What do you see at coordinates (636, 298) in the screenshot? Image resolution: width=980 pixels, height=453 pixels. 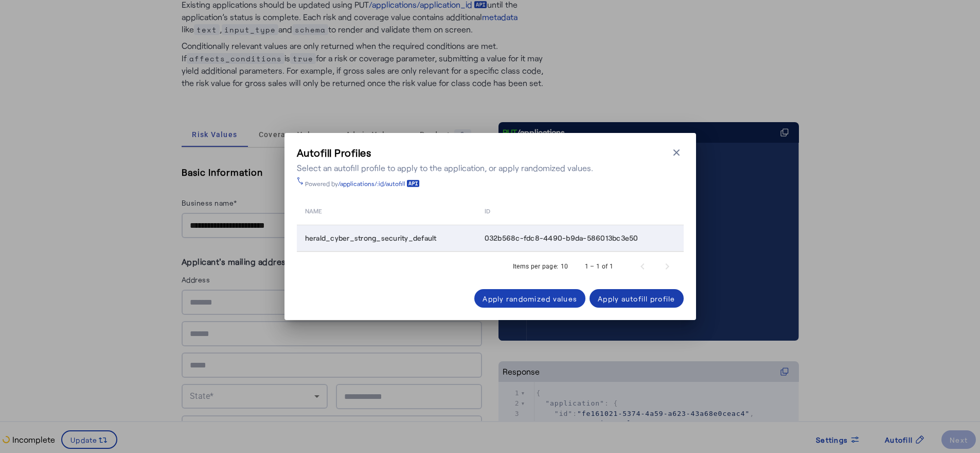 I see `div: Apply autofill profile` at bounding box center [636, 298].